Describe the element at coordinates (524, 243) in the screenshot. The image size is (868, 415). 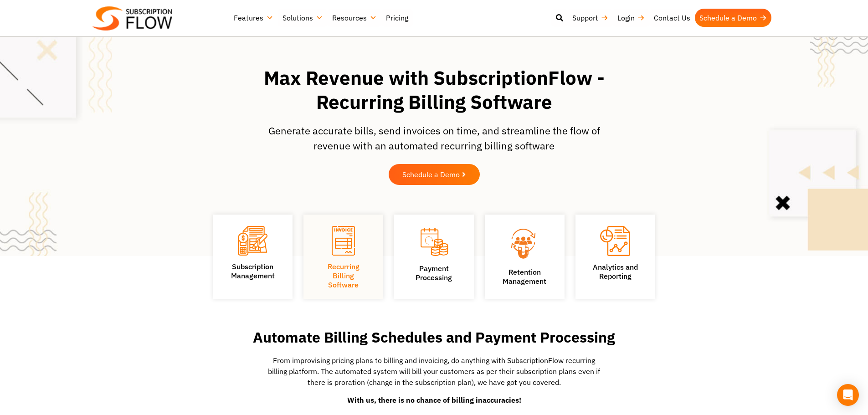
I see `img: Retention Management icon` at that location.